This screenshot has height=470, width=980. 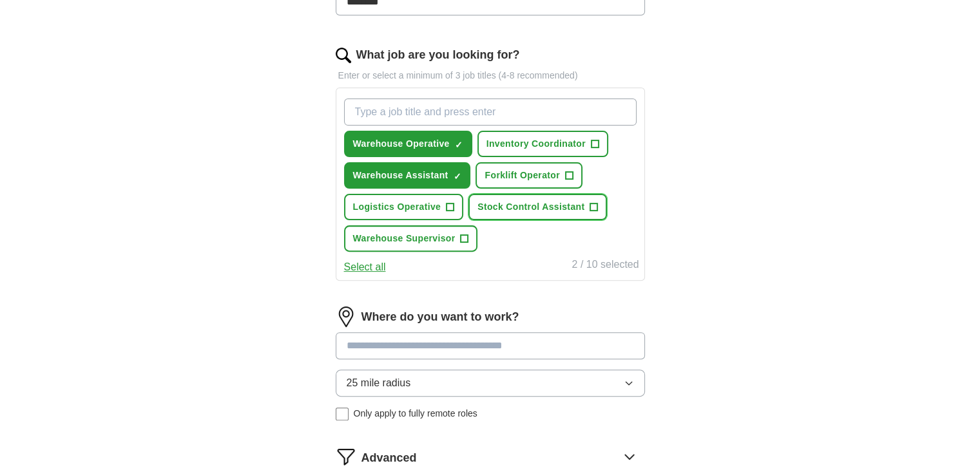 What do you see at coordinates (490, 76) in the screenshot?
I see `p: Enter or select a minimum of 3 job titles (4-8 recommended)` at bounding box center [490, 76].